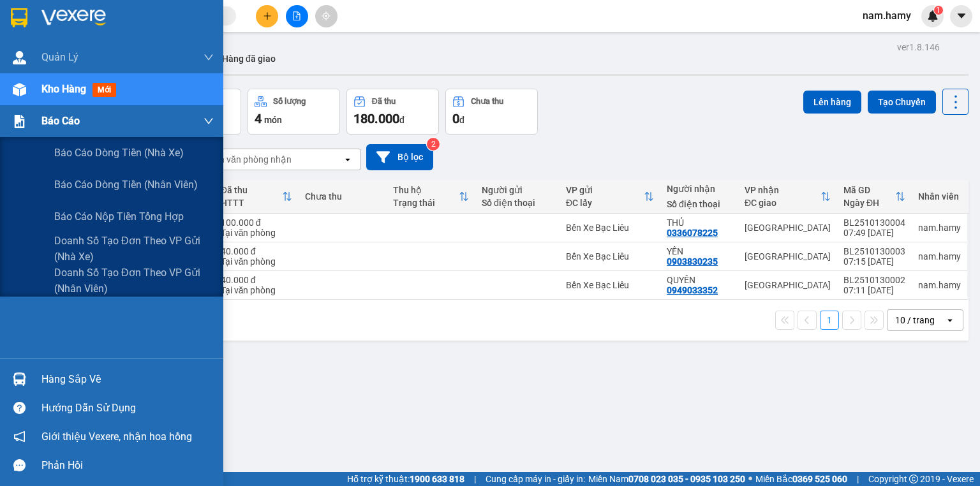  I want to click on span: copyright, so click(914, 479).